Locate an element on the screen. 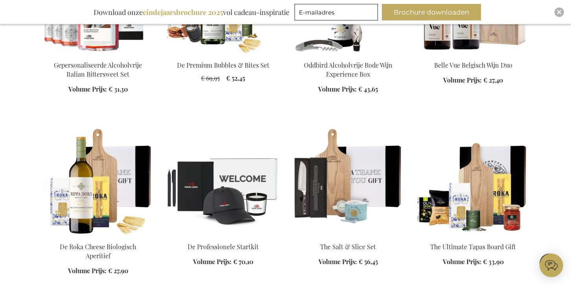 This screenshot has height=285, width=571. a: Volume Prijs: € 27,40 is located at coordinates (473, 80).